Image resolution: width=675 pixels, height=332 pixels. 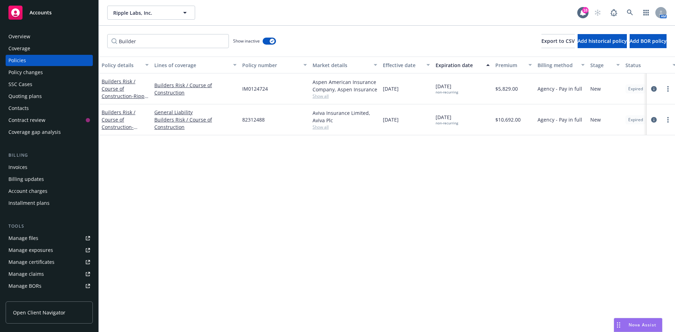 What do you see at coordinates (255, 89) in the screenshot?
I see `span: IM0124724` at bounding box center [255, 89].